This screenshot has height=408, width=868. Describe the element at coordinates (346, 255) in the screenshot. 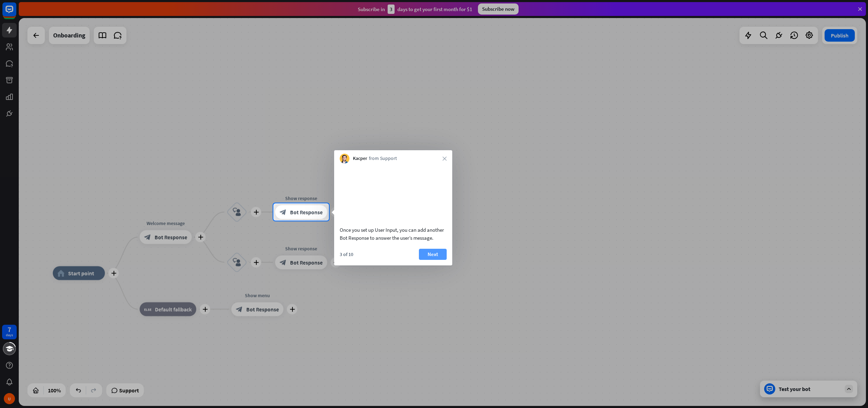

I see `div: 3 of 10` at that location.